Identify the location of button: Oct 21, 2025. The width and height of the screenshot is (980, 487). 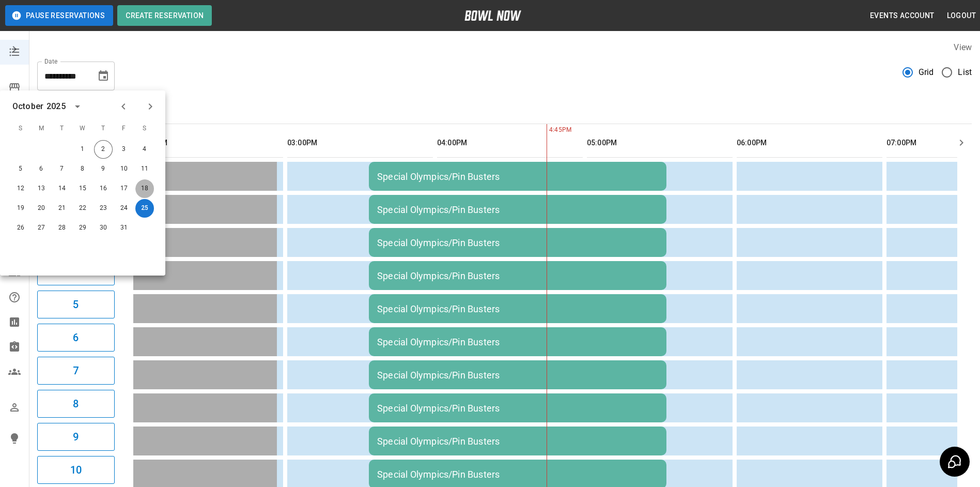
(62, 208).